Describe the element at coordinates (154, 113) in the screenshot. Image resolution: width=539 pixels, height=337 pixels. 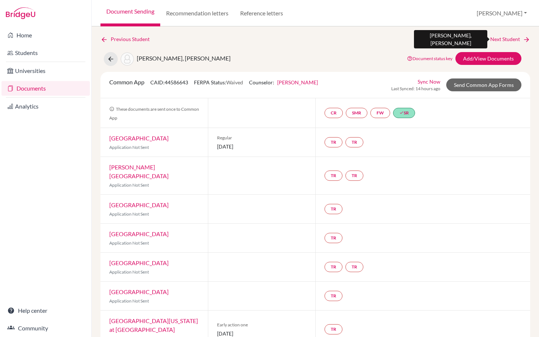
I see `span: These documents are sent once to Common App` at that location.